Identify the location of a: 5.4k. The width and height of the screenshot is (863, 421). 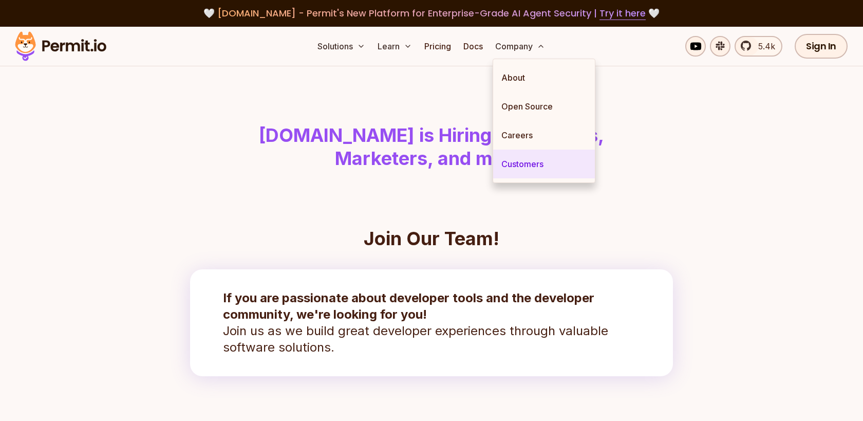
(758, 46).